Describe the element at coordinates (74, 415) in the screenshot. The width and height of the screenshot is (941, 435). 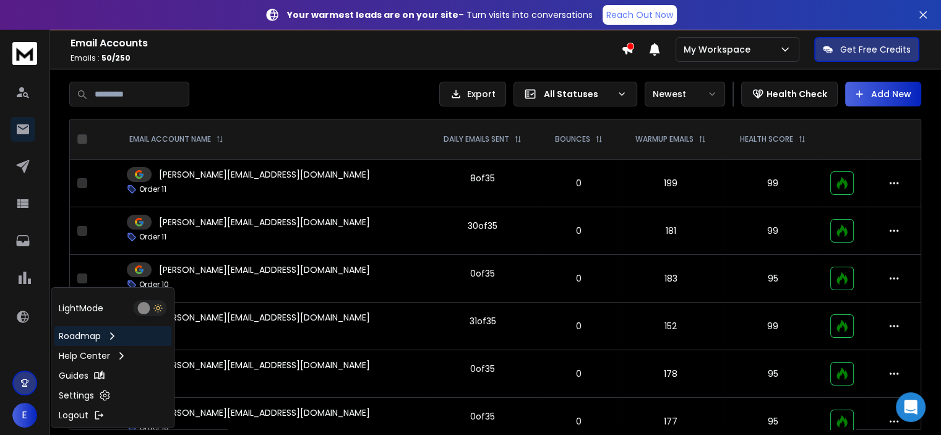
I see `p: Logout` at that location.